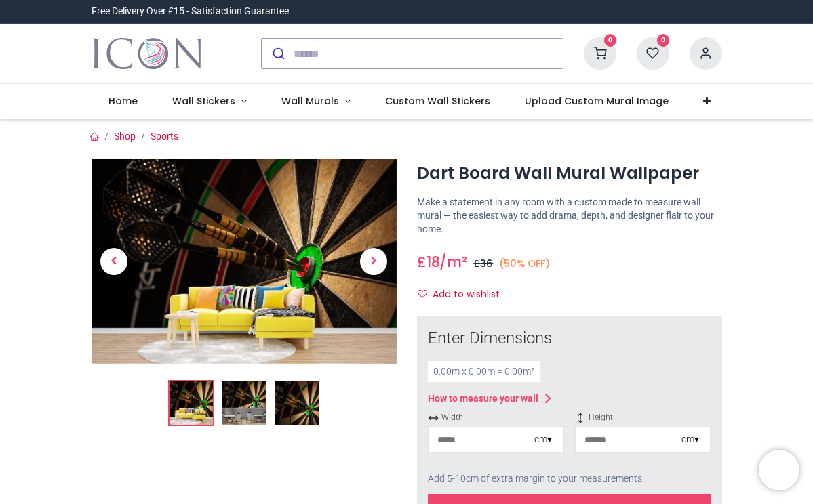  Describe the element at coordinates (453, 261) in the screenshot. I see `span: /m²` at that location.